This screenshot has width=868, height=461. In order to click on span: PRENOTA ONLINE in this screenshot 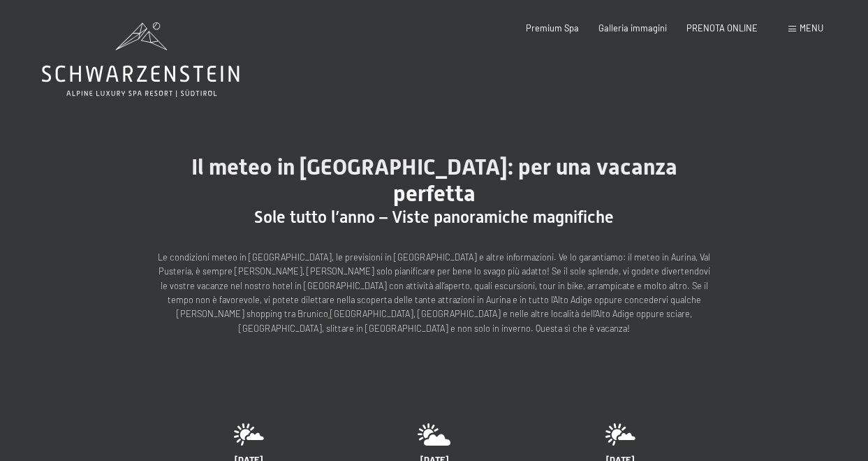, I will do `click(723, 28)`.